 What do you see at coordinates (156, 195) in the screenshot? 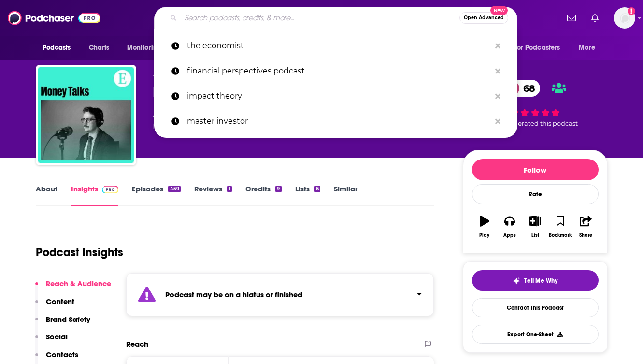
I see `a: Episodes459` at bounding box center [156, 195].